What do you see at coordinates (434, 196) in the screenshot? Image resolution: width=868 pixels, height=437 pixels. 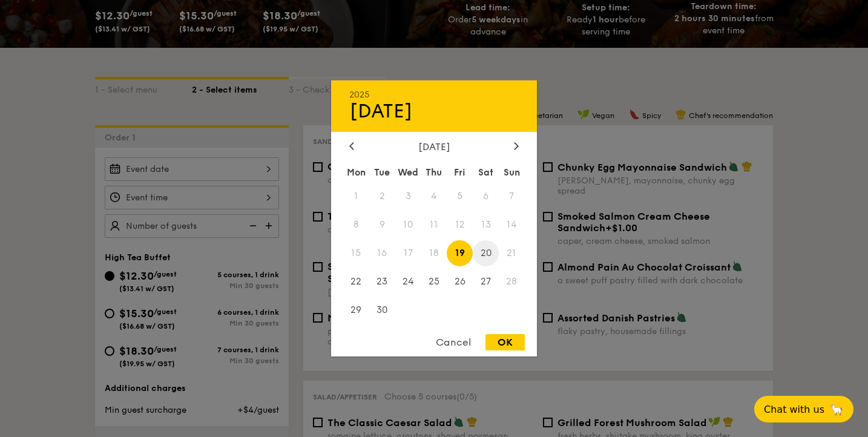 I see `span: 4` at bounding box center [434, 196].